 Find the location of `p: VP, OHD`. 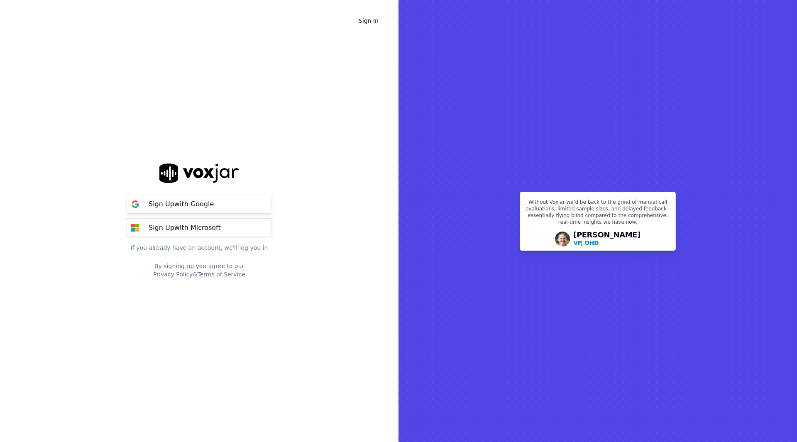

p: VP, OHD is located at coordinates (586, 243).